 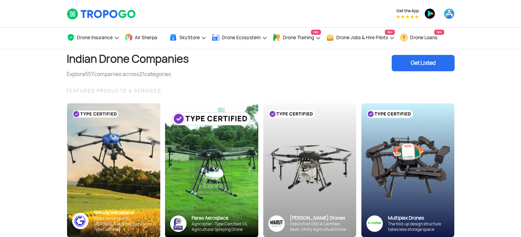 What do you see at coordinates (297, 37) in the screenshot?
I see `a: Drone TrainingNew` at bounding box center [297, 37].